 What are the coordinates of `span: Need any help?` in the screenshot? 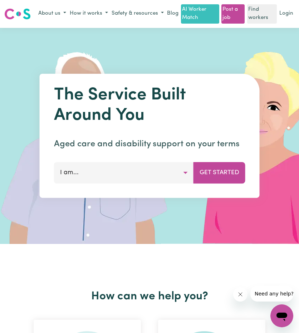 It's located at (24, 8).